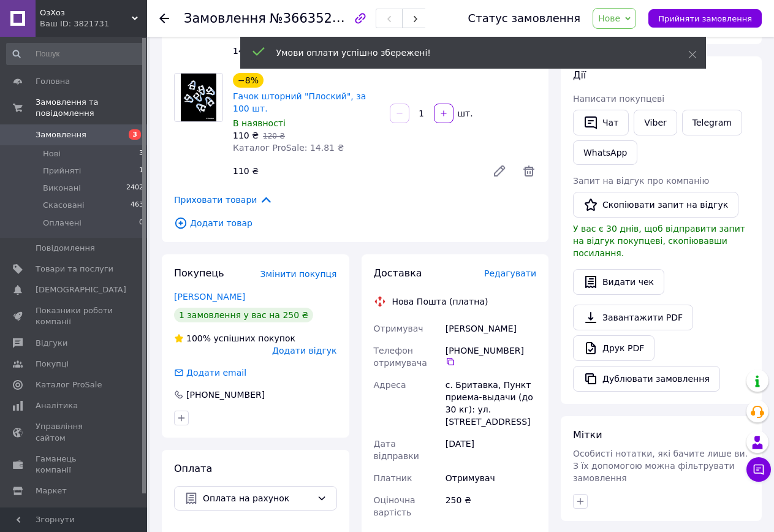  What do you see at coordinates (69, 384) in the screenshot?
I see `span: Каталог ProSale` at bounding box center [69, 384].